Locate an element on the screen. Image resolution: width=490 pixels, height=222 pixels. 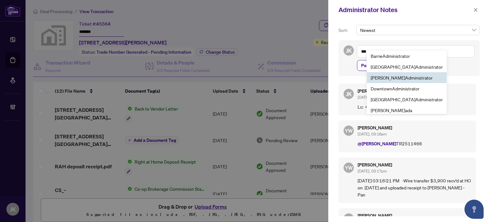
span: Downtown ministrator is located at coordinates (395, 88).